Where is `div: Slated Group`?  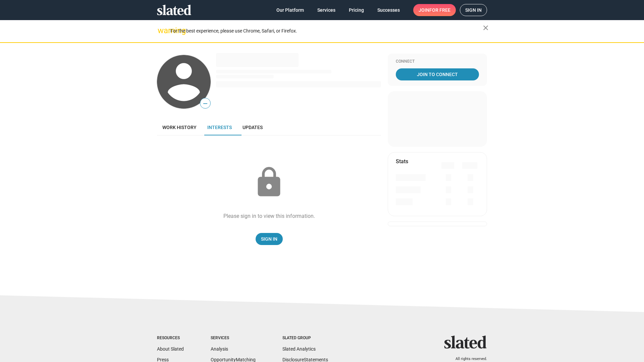
div: Slated Group is located at coordinates (305, 339).